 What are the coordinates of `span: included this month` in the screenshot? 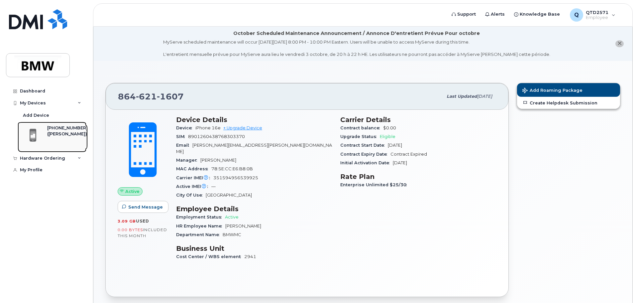 It's located at (142, 232).